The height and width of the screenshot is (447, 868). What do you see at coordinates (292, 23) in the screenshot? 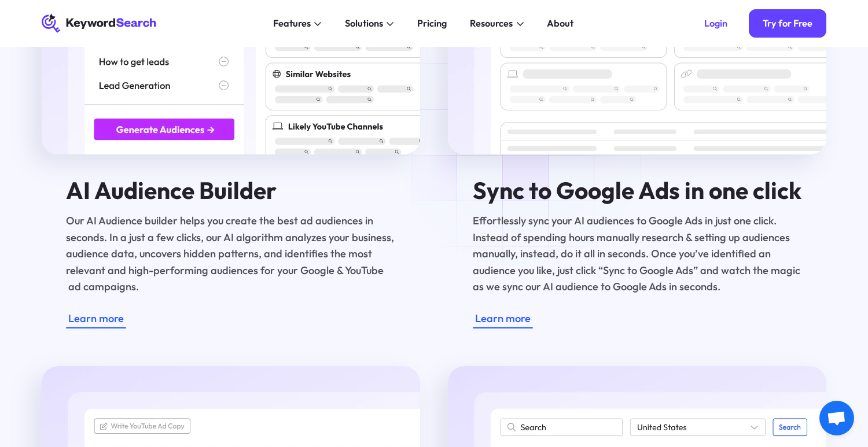
I see `div: Features` at bounding box center [292, 23].